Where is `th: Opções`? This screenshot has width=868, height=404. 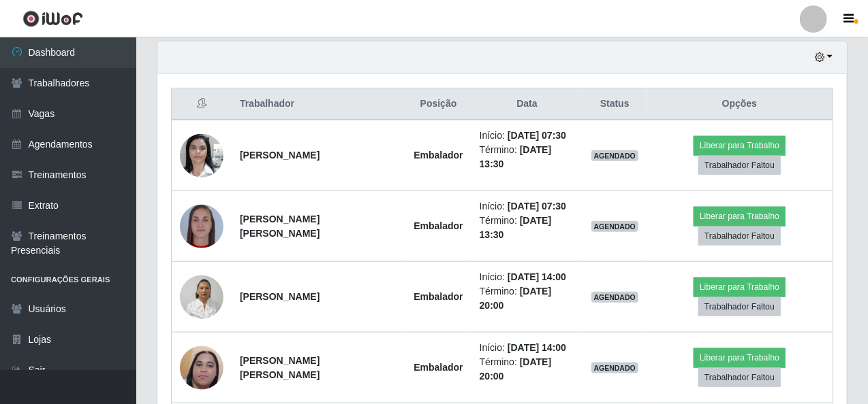 th: Opções is located at coordinates (740, 104).